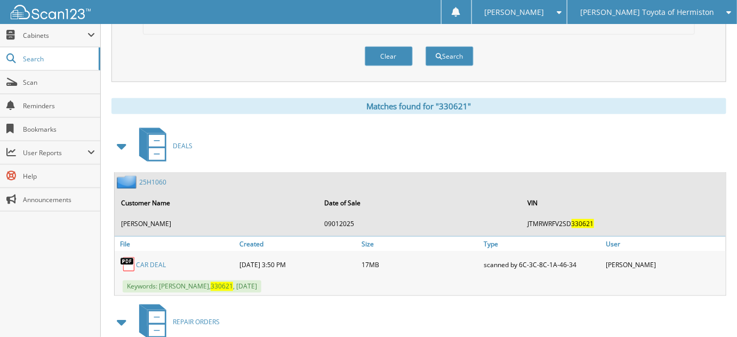 The width and height of the screenshot is (737, 337). What do you see at coordinates (419, 244) in the screenshot?
I see `a: Size` at bounding box center [419, 244].